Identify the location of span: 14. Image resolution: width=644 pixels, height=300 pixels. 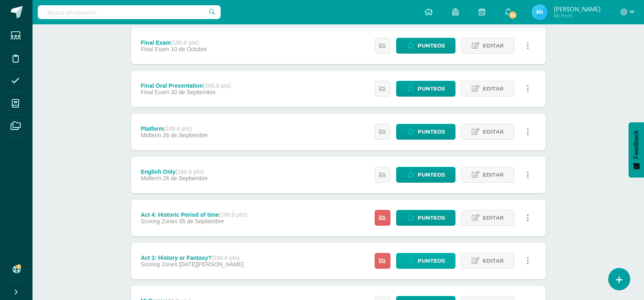
(513, 15).